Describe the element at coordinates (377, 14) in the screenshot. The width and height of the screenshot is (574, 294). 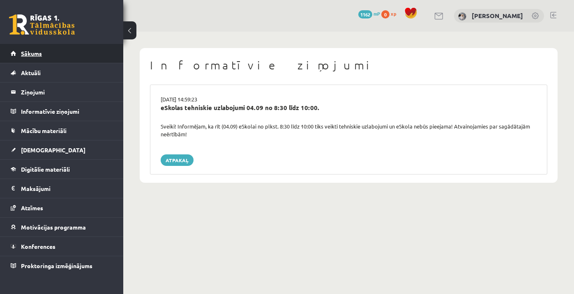
I see `span: mP` at that location.